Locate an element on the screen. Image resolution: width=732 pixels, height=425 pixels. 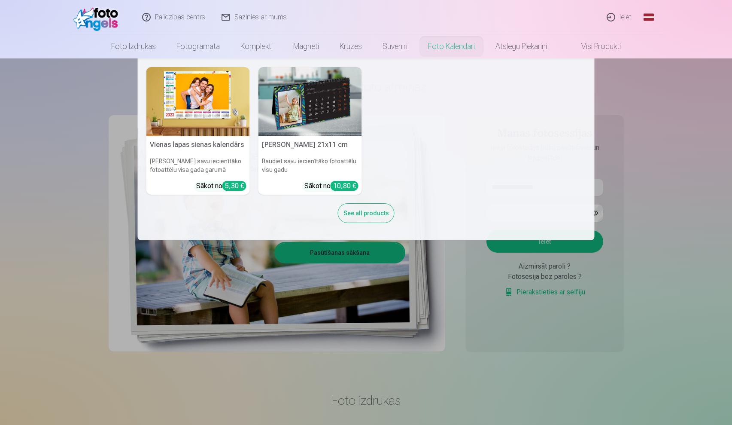
h6: Baudiet savu iecienītāko fotoattēlu visu gadu is located at coordinates (310, 165).